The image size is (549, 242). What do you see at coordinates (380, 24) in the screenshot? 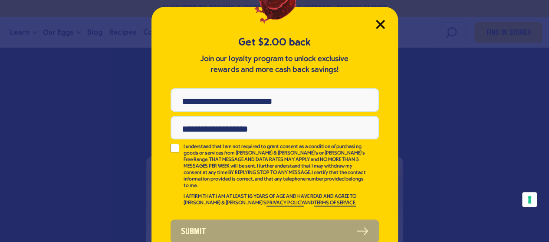
I see `button: Close Modal` at bounding box center [380, 24].